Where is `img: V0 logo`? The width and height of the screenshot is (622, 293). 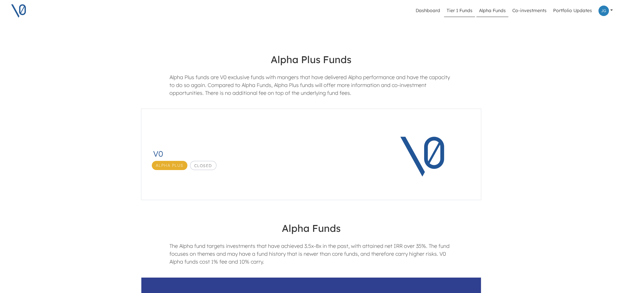 img: V0 logo is located at coordinates (19, 11).